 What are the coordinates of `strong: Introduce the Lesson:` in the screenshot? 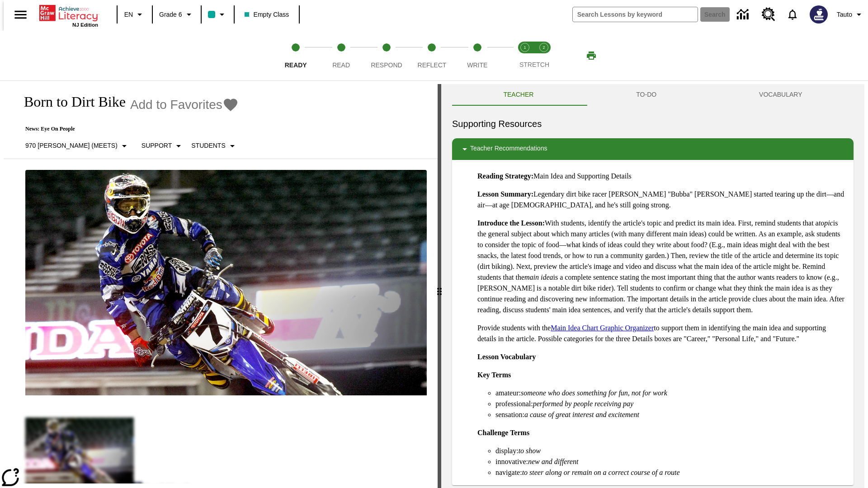 It's located at (511, 223).